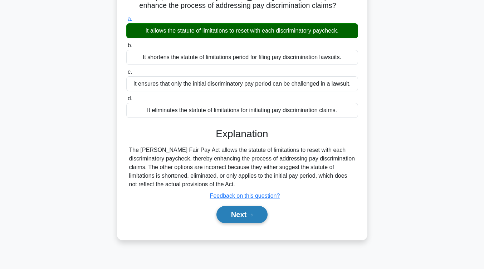  What do you see at coordinates (242, 134) in the screenshot?
I see `h3: Explanation` at bounding box center [242, 134].